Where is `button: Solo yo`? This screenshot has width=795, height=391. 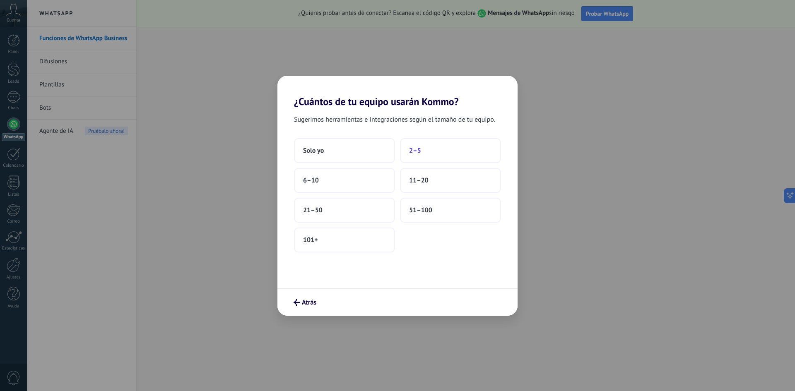
button: Solo yo is located at coordinates (344, 151).